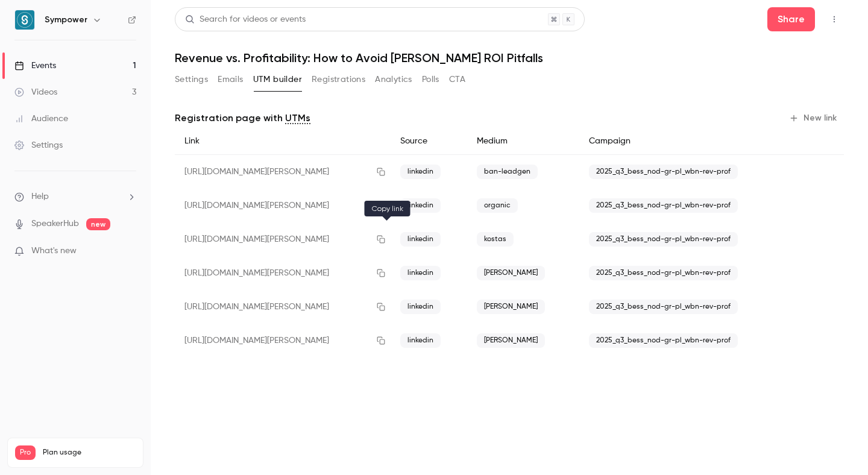 This screenshot has height=475, width=868. What do you see at coordinates (35, 66) in the screenshot?
I see `div: Events` at bounding box center [35, 66].